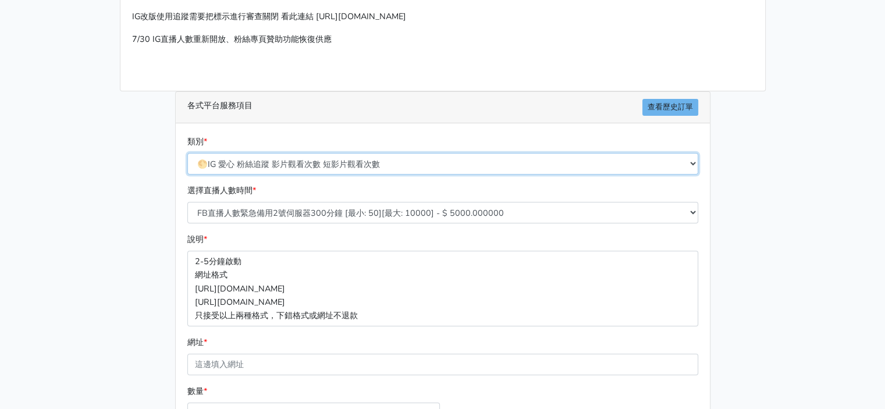 The width and height of the screenshot is (885, 409). Describe the element at coordinates (443, 108) in the screenshot. I see `div: 各式平台服務項目` at that location.